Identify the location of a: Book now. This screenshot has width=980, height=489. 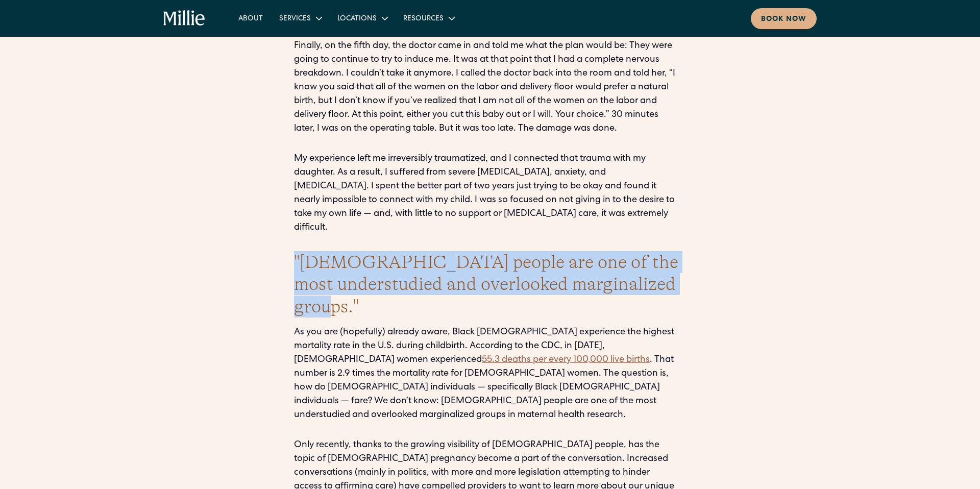
(784, 18).